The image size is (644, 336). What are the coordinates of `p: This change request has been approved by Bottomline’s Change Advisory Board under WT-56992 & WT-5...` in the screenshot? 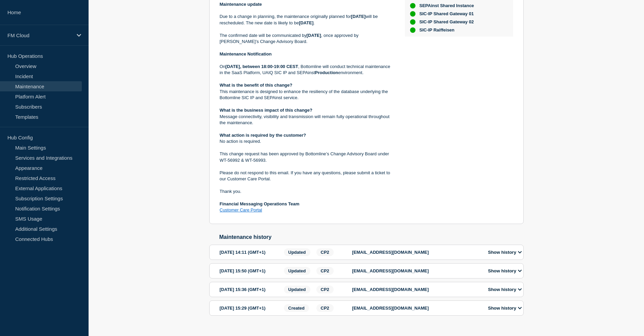 It's located at (307, 157).